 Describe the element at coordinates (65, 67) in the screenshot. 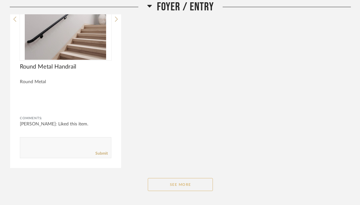

I see `span: Round Metal Handrail` at that location.